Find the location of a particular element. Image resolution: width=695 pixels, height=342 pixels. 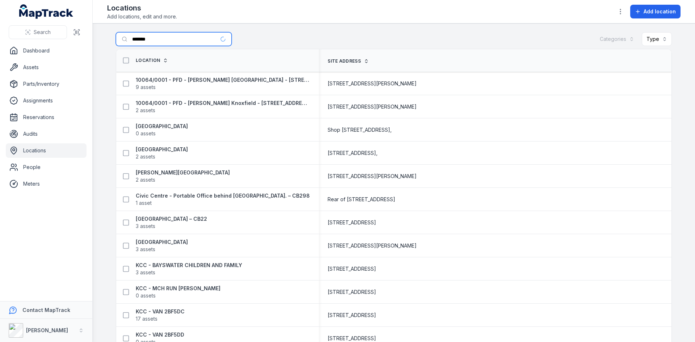

a: Locations is located at coordinates (46, 151).